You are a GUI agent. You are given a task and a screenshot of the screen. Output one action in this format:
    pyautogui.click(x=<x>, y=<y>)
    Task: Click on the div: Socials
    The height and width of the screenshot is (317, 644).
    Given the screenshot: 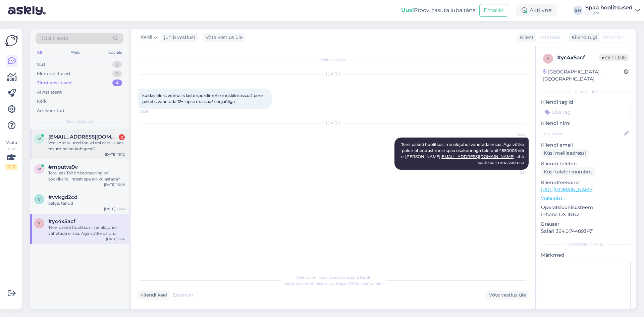 What is the action you would take?
    pyautogui.click(x=115, y=52)
    